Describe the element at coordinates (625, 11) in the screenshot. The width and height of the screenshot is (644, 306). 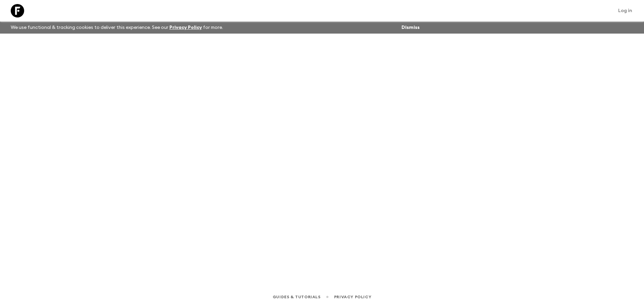
I see `a: Log in` at that location.